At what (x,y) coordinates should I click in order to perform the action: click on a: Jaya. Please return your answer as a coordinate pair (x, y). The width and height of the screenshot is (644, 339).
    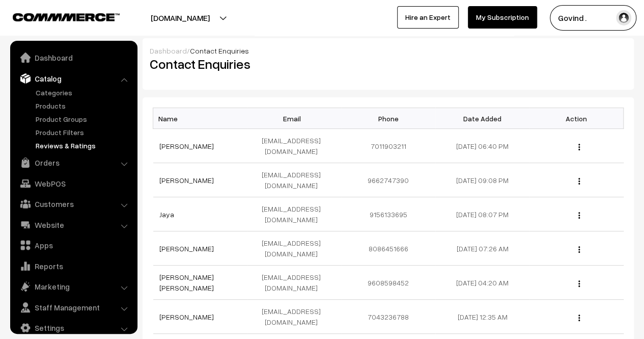
    Looking at the image, I should click on (167, 214).